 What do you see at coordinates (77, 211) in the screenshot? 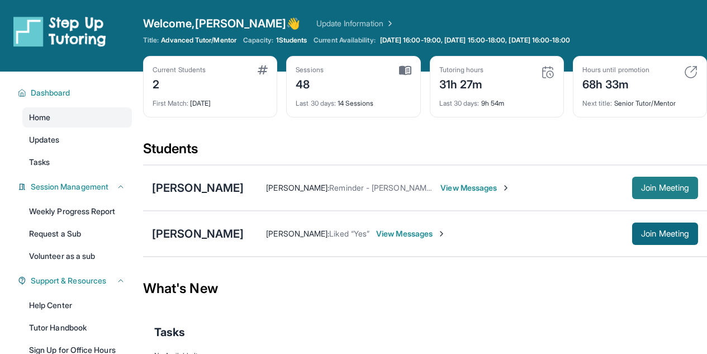
I see `a: Weekly Progress Report` at bounding box center [77, 211].